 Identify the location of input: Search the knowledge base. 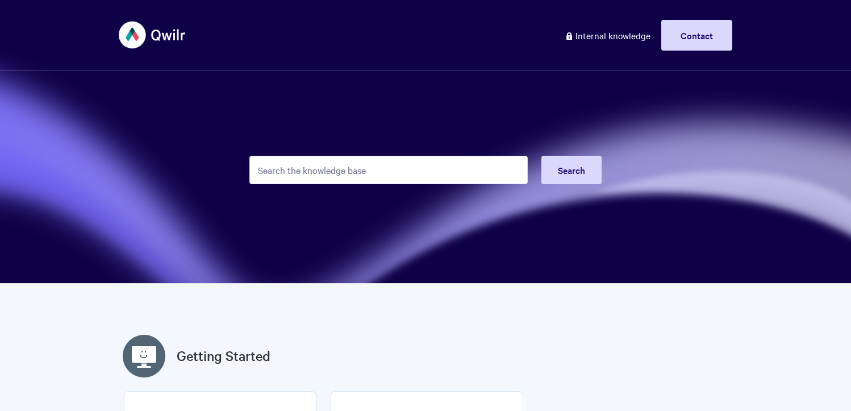
(389, 170).